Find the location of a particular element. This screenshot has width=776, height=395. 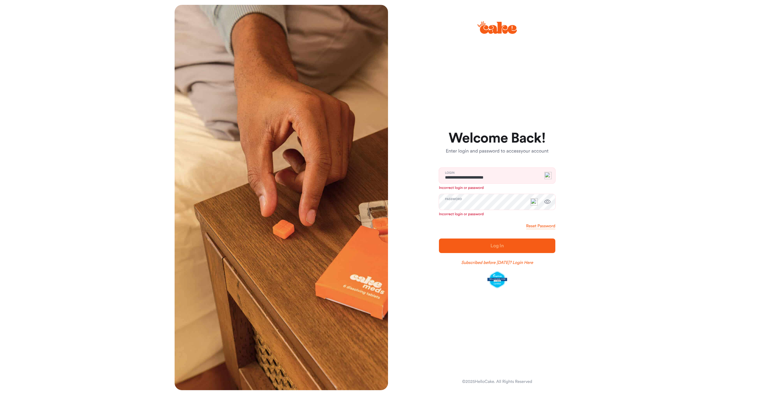

img: legit-script-certified.png is located at coordinates (497, 280).